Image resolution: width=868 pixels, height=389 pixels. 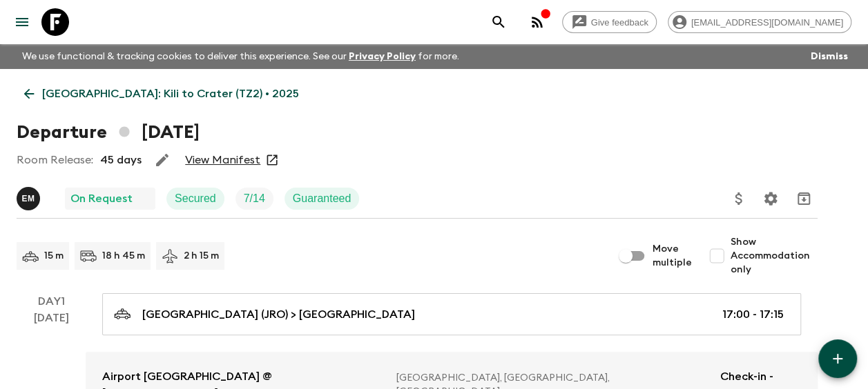 I want to click on a: Give feedback, so click(x=609, y=22).